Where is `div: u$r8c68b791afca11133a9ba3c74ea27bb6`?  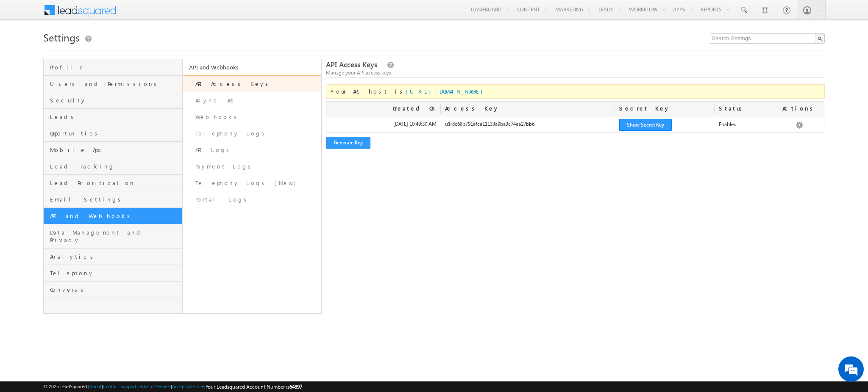 div: u$r8c68b791afca11133a9ba3c74ea27bb6 is located at coordinates (527, 126).